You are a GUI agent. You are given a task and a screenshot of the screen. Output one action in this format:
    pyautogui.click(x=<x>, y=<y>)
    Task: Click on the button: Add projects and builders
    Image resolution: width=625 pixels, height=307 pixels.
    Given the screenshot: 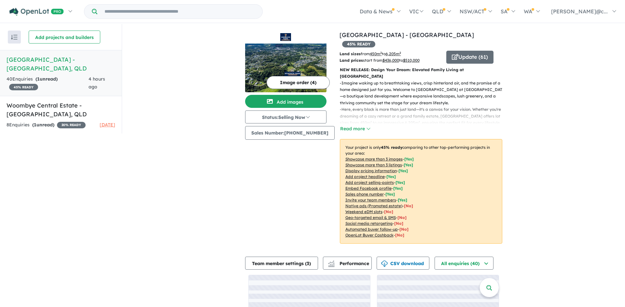 What is the action you would take?
    pyautogui.click(x=64, y=37)
    